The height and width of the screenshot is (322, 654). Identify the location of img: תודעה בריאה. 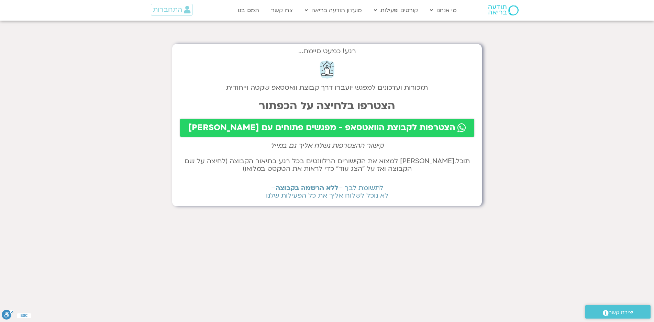
(503, 10).